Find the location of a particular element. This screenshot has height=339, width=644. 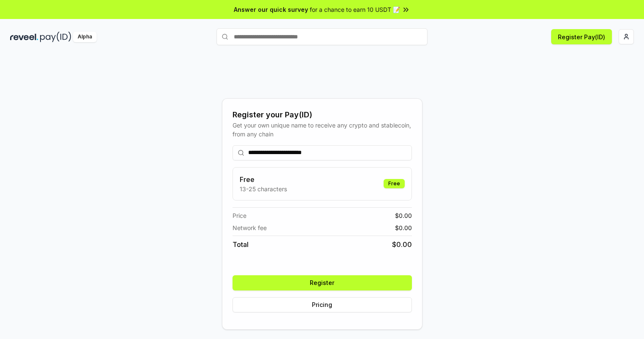

button: Register Pay(ID) is located at coordinates (582, 37).